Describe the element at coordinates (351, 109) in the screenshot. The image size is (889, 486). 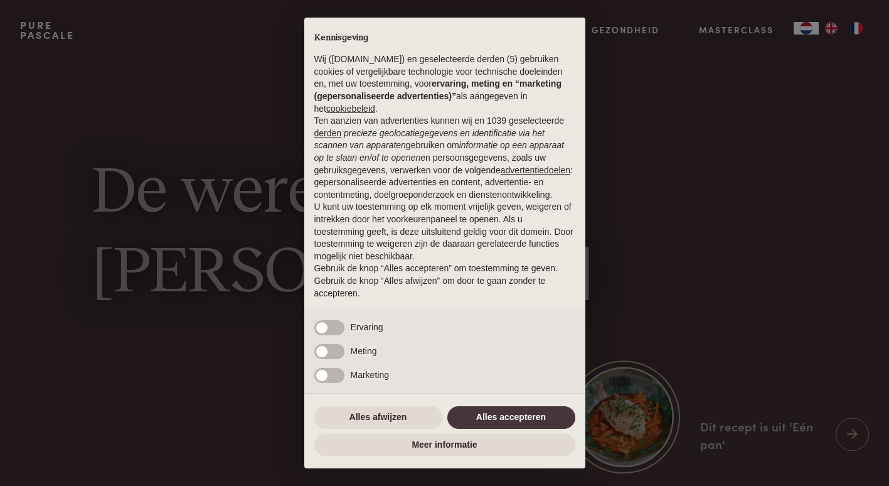
I see `a: cookiebeleid` at that location.